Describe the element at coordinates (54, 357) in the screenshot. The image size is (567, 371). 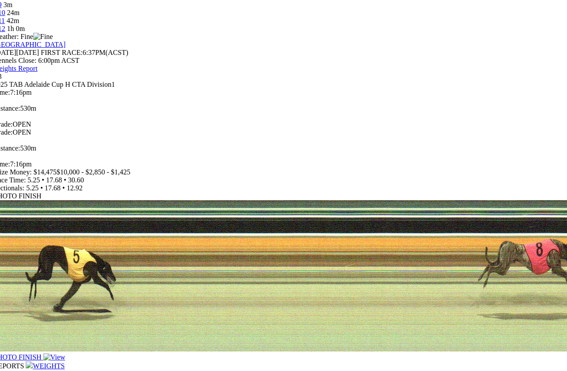
I see `img: View` at that location.